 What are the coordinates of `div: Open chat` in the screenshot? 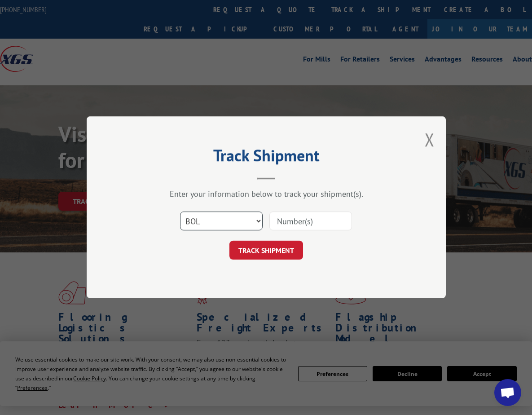 It's located at (508, 393).